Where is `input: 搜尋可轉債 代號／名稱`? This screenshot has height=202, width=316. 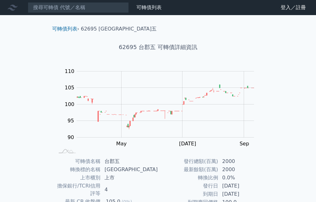 input: 搜尋可轉債 代號／名稱 is located at coordinates (78, 8).